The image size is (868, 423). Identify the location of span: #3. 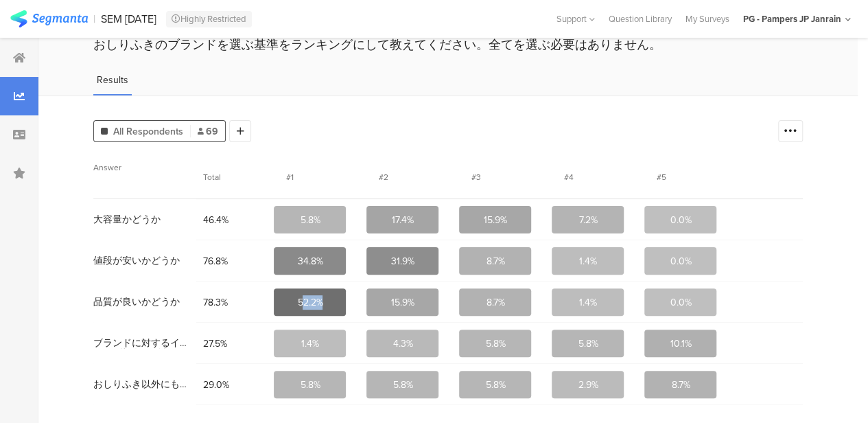
(477, 178).